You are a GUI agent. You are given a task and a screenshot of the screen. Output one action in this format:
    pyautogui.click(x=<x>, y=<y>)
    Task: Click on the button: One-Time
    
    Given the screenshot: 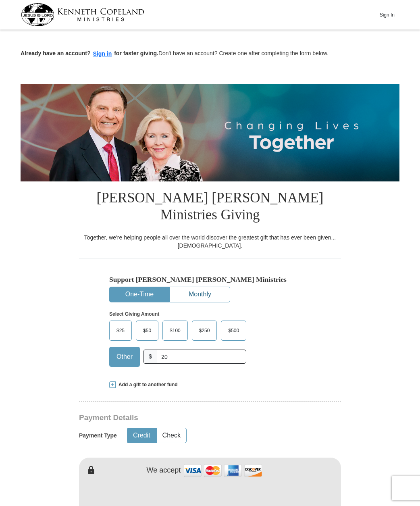 What is the action you would take?
    pyautogui.click(x=139, y=295)
    